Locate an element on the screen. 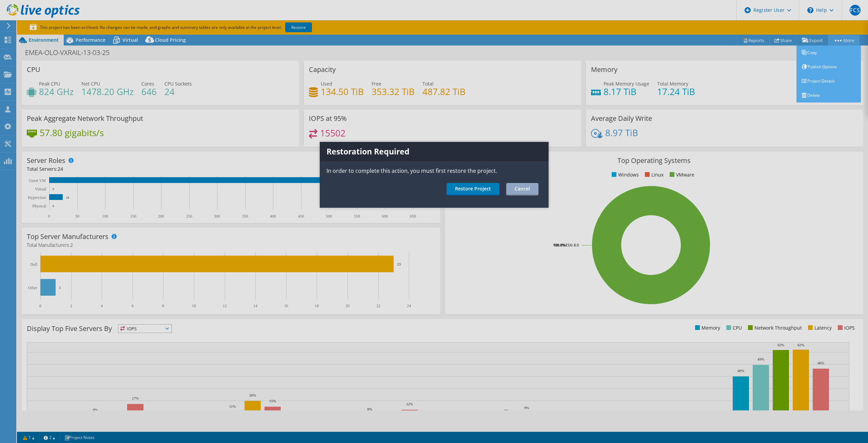 This screenshot has height=443, width=868. a: Delete is located at coordinates (829, 95).